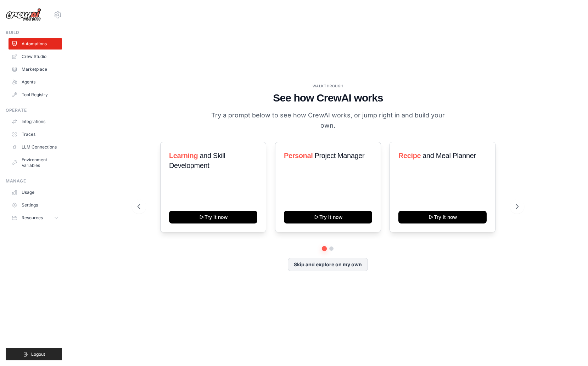  Describe the element at coordinates (327, 120) in the screenshot. I see `p: Try a prompt below to see how CrewAI works, or jump right in and build your own.` at that location.